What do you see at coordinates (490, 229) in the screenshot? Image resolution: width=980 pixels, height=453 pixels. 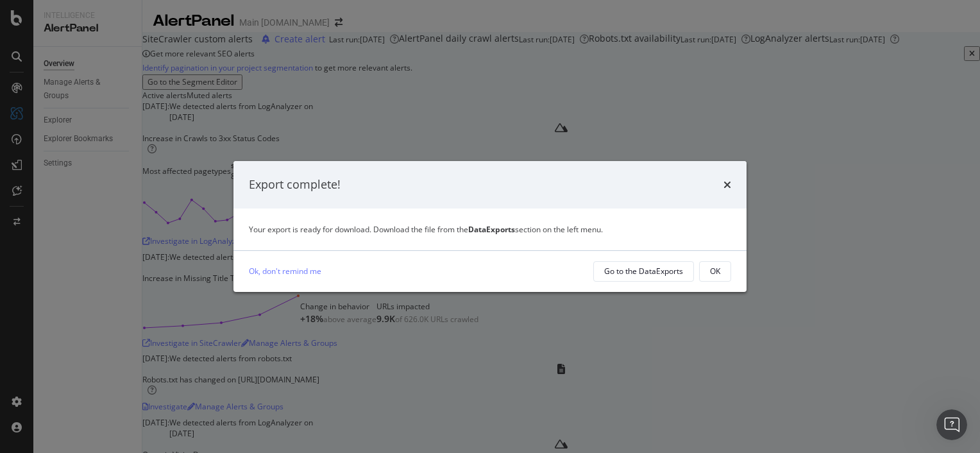 I see `div: Your export is ready for download. Download the file from the` at bounding box center [490, 229].